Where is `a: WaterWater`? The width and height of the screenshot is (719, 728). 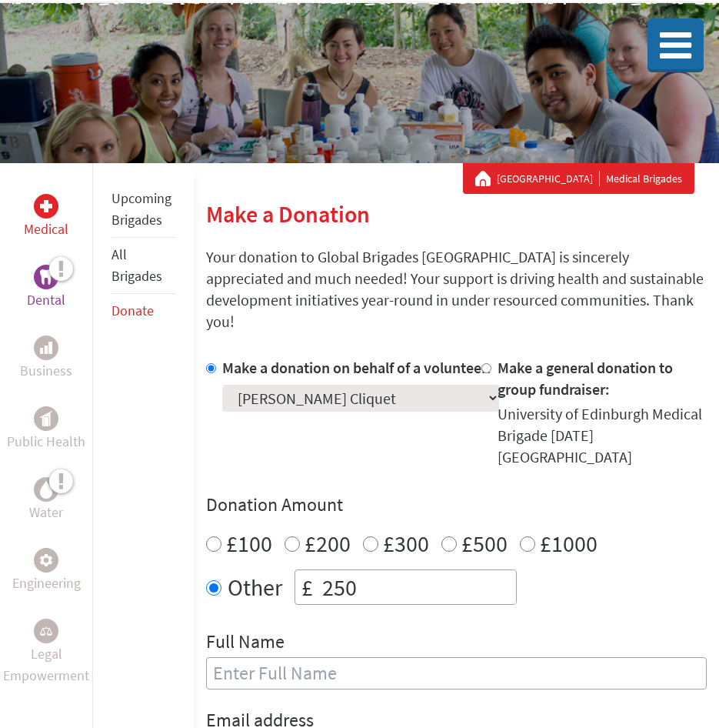 a: WaterWater is located at coordinates (46, 500).